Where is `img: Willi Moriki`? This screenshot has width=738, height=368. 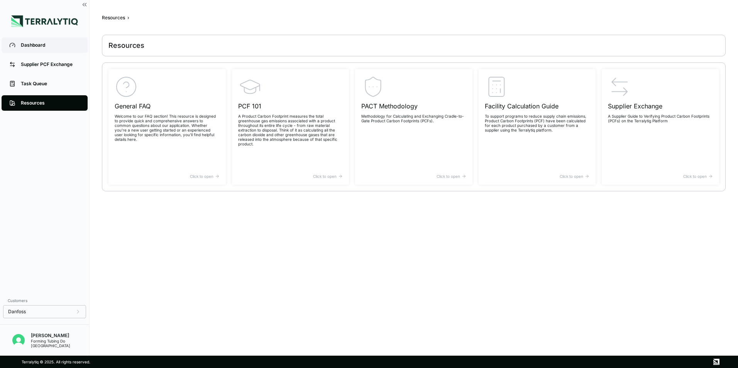 img: Willi Moriki is located at coordinates (19, 340).